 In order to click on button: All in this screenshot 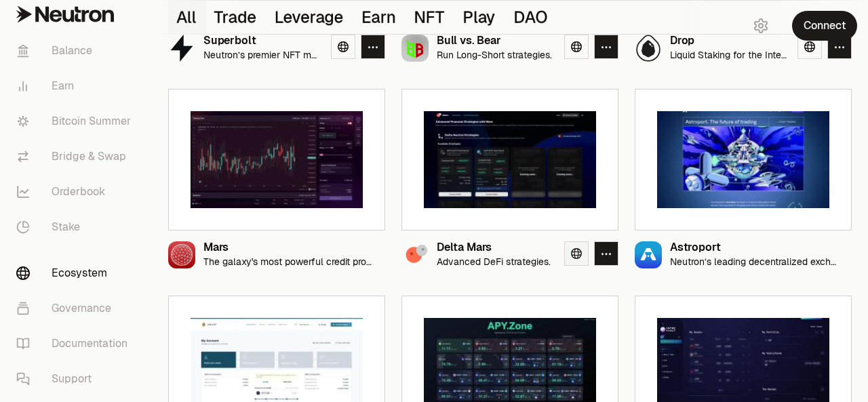, I will do `click(187, 17)`.